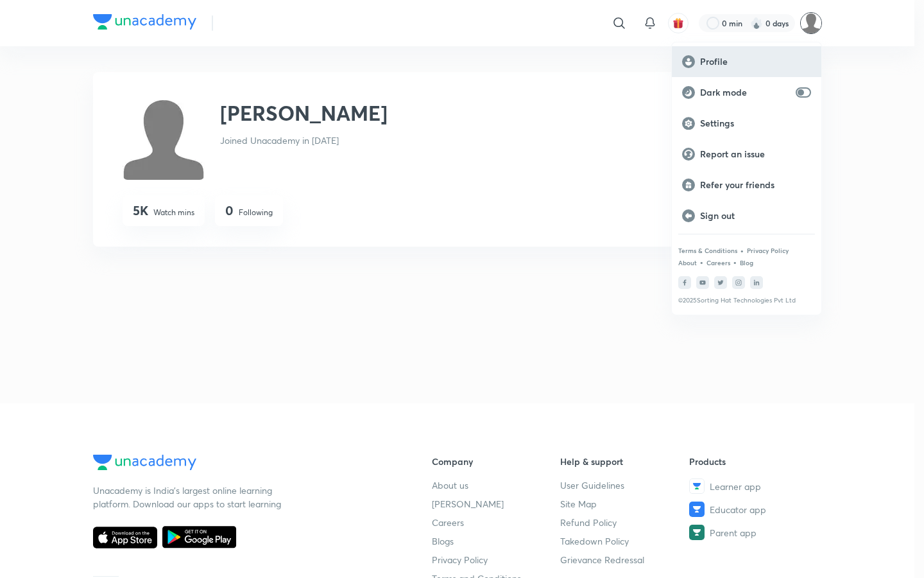 The width and height of the screenshot is (924, 578). Describe the element at coordinates (767, 250) in the screenshot. I see `p: Privacy Policy` at that location.